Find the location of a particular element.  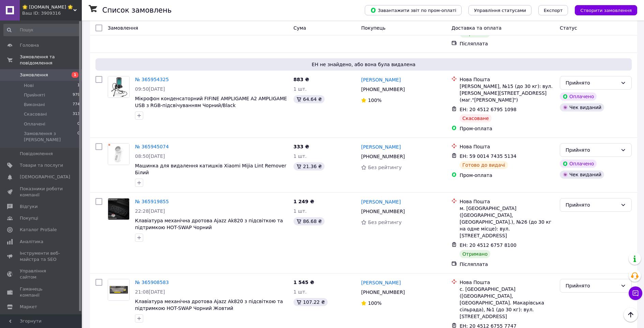

span: Клавіатура механічна дротова Ajazz Ak820 з підсвіткою та підтримкою HOT-SWAP Чорний is located at coordinates (209, 224).